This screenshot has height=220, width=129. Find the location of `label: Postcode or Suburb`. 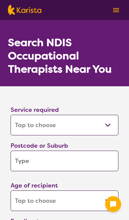

label: Postcode or Suburb is located at coordinates (39, 145).